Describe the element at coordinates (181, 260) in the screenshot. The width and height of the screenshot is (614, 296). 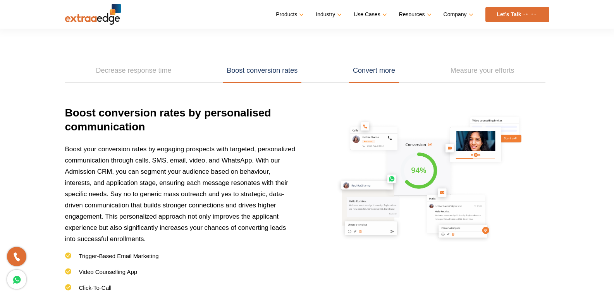
I see `li: Trigger-Based Email Marketing` at that location.